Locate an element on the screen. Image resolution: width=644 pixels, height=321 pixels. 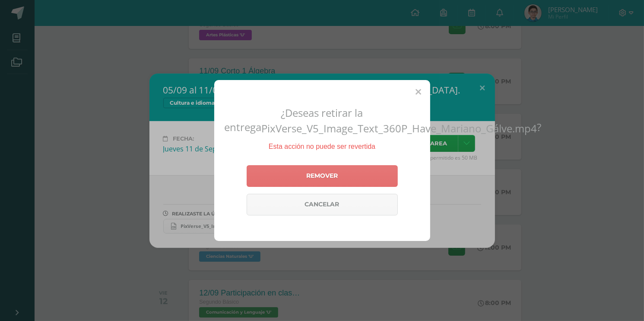
h2: ¿Deseas retirar la entrega ? is located at coordinates (322, 120).